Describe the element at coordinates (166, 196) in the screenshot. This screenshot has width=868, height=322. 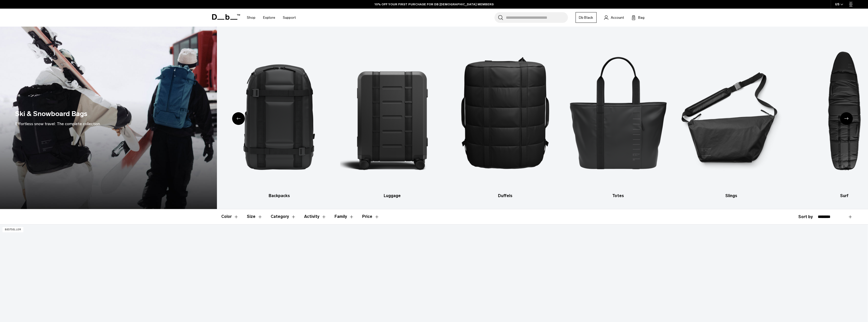
I see `h3: All products` at that location.